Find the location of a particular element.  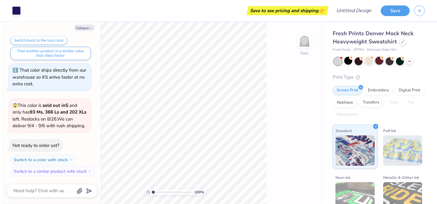

button: Switch to a color with stock is located at coordinates (43, 160).